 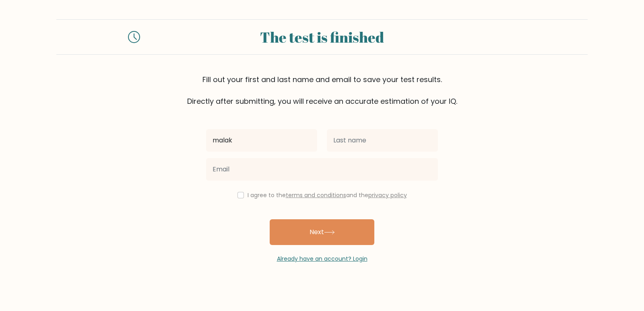 What do you see at coordinates (382, 140) in the screenshot?
I see `input: Last name` at bounding box center [382, 140].